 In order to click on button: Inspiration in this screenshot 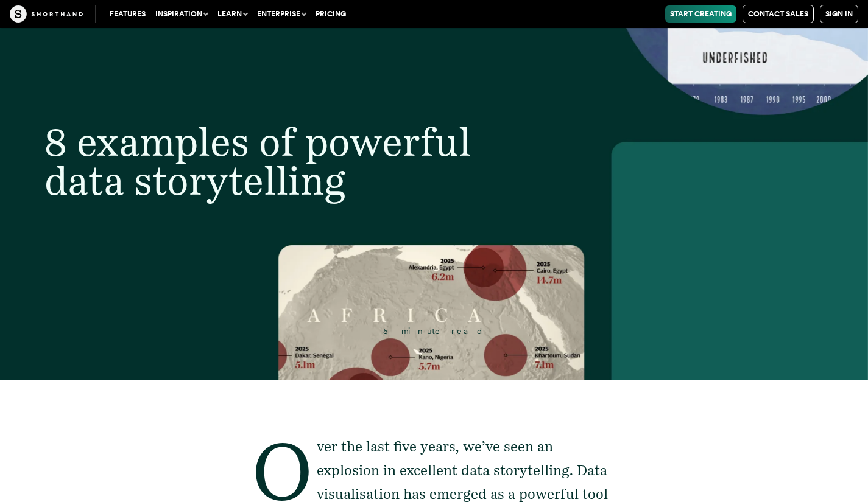, I will do `click(181, 14)`.